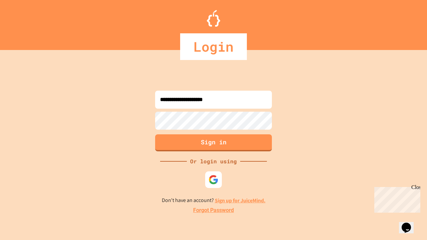 The height and width of the screenshot is (240, 427). I want to click on button: Sign in, so click(214, 143).